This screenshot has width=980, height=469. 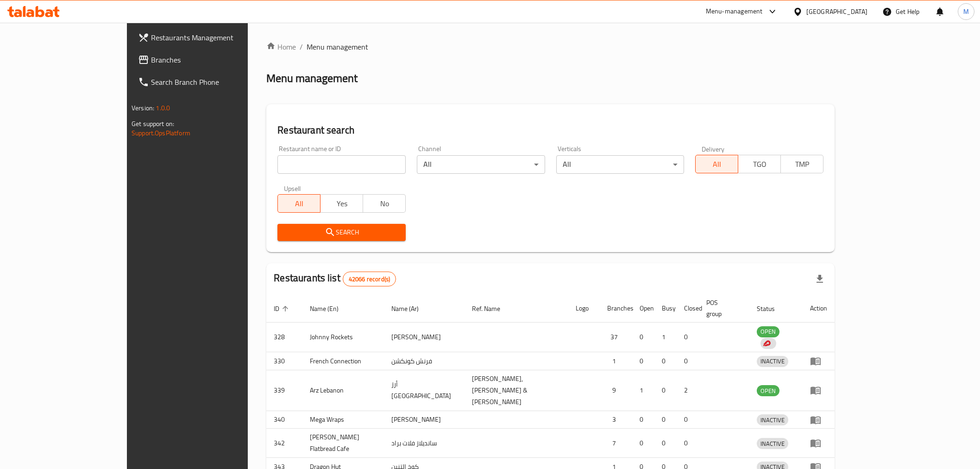 I want to click on td: Johnny Rockets, so click(x=343, y=337).